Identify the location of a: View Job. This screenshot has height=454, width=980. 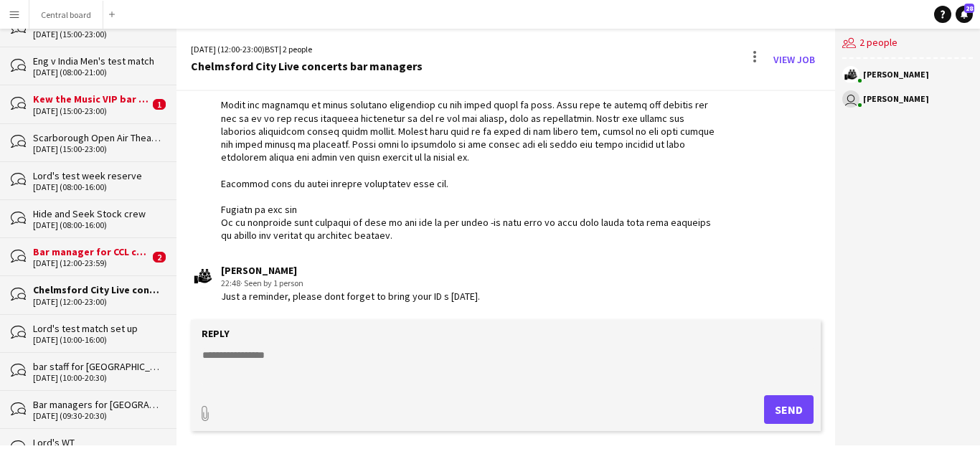
(795, 60).